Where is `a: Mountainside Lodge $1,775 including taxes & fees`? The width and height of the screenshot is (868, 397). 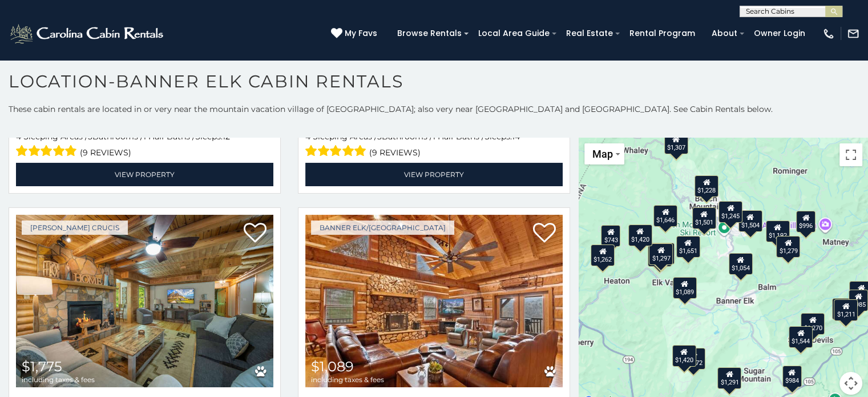 a: Mountainside Lodge $1,775 including taxes & fees is located at coordinates (145, 301).